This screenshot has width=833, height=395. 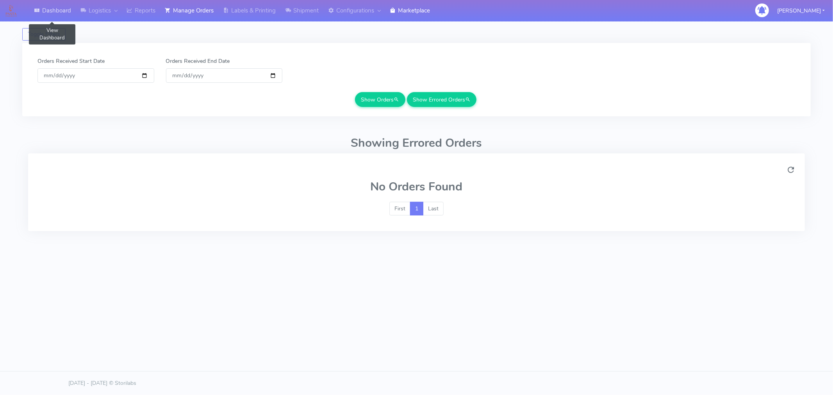 What do you see at coordinates (416, 209) in the screenshot?
I see `a: 1` at bounding box center [416, 209].